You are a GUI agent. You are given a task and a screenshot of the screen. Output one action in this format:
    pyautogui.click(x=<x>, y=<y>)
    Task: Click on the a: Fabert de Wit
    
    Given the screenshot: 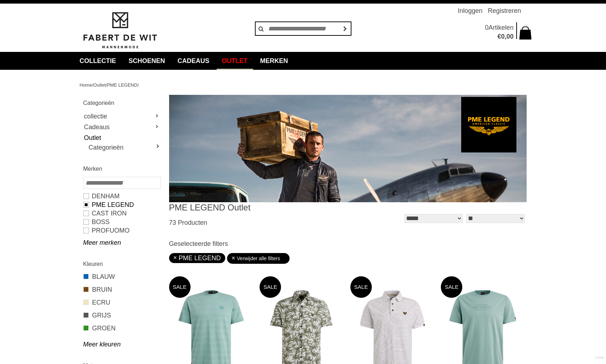 What is the action you would take?
    pyautogui.click(x=119, y=30)
    